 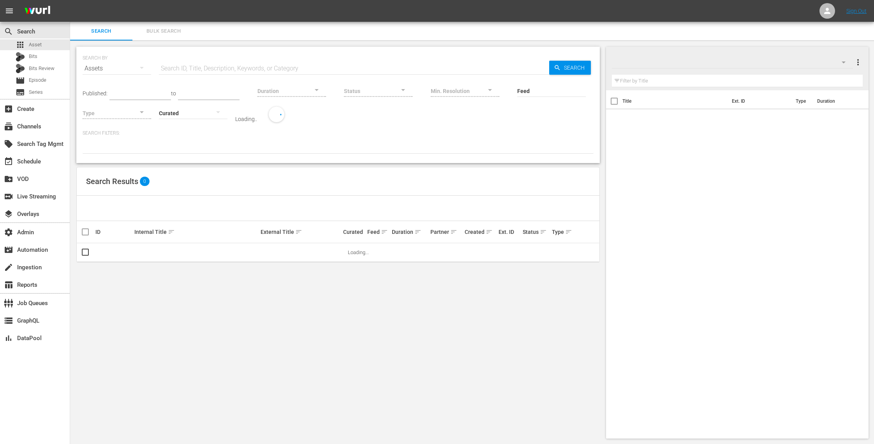 What do you see at coordinates (509, 232) in the screenshot?
I see `div: Ext. ID` at bounding box center [509, 232].